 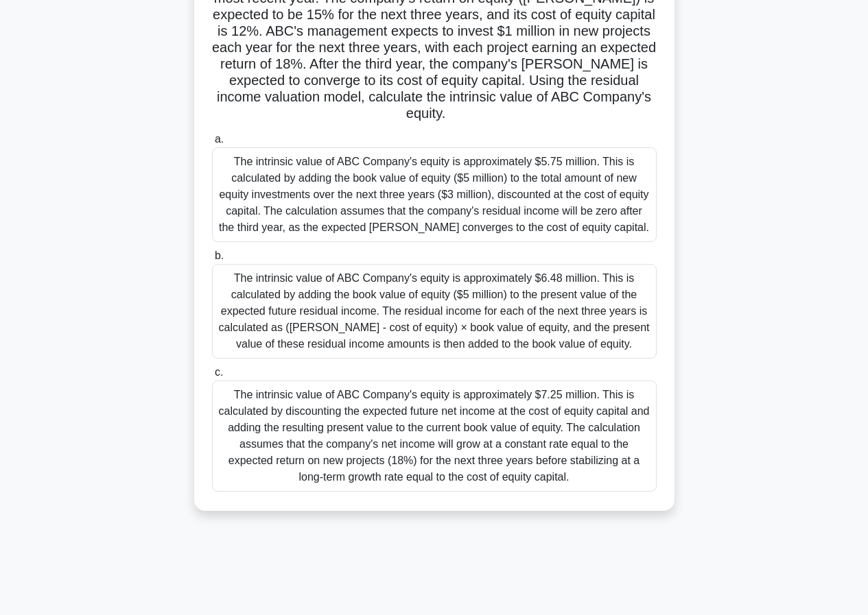 I want to click on span: a., so click(x=219, y=138).